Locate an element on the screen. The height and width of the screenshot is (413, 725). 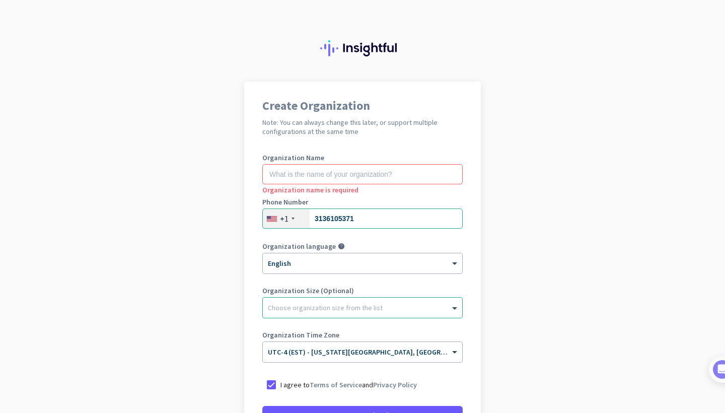
label: Phone Number is located at coordinates (363, 202).